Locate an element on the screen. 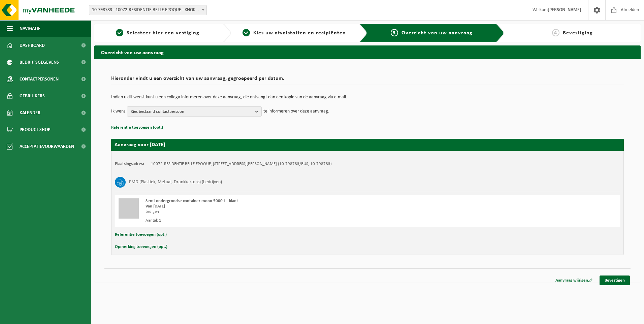 The width and height of the screenshot is (644, 324). span: Bevestiging is located at coordinates (578, 33).